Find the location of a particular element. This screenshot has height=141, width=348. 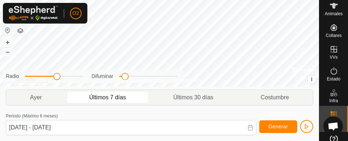

div: Chat abierto is located at coordinates (333, 126).